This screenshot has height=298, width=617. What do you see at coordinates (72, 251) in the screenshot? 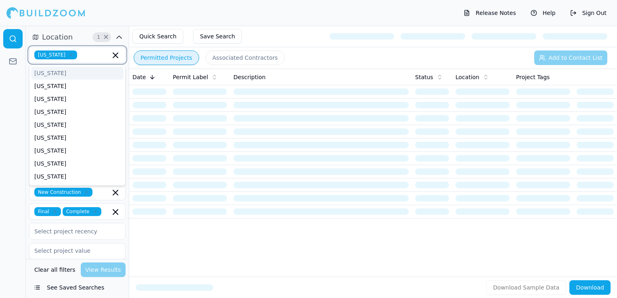
I see `input: Select project value` at bounding box center [72, 251].